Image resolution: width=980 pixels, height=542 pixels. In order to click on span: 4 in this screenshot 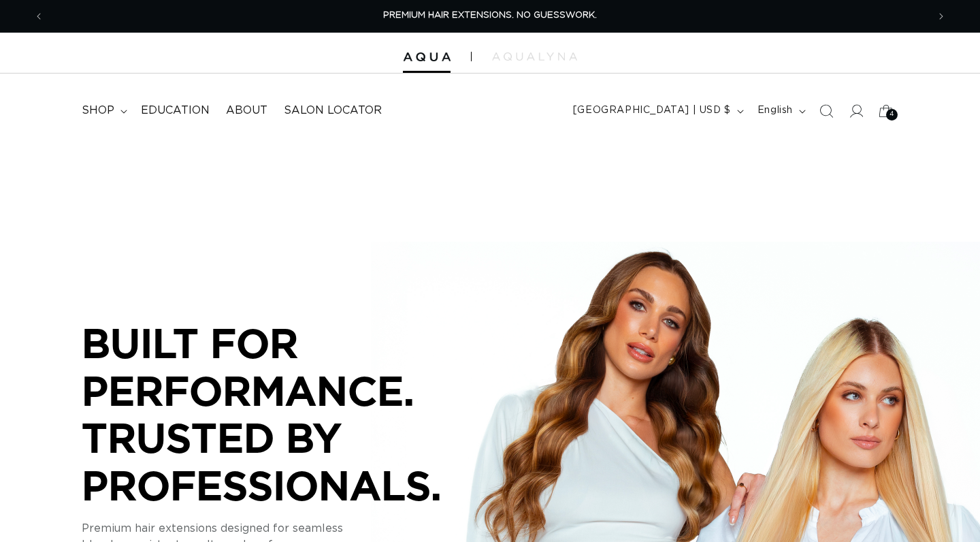, I will do `click(892, 114)`.